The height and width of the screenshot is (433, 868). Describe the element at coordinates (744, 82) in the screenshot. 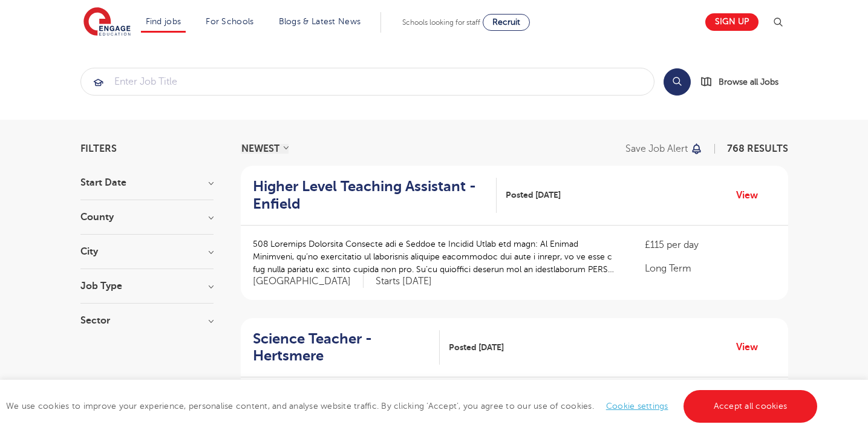

I see `a: Browse all Jobs` at that location.